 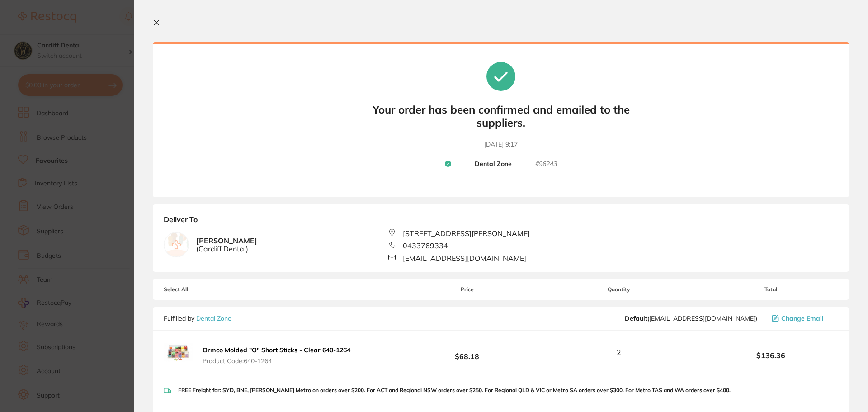 What do you see at coordinates (546, 164) in the screenshot?
I see `small: # 96243` at bounding box center [546, 164].